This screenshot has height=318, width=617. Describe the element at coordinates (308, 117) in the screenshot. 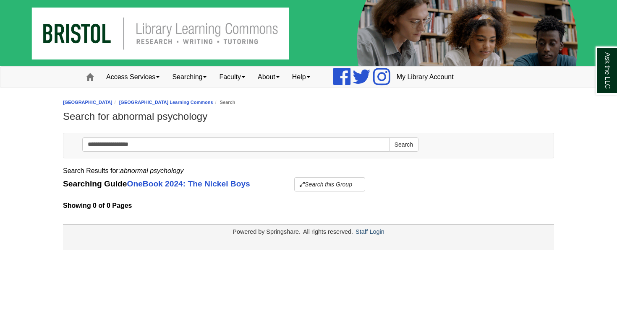

I see `h1: Search for abnormal psychology` at that location.